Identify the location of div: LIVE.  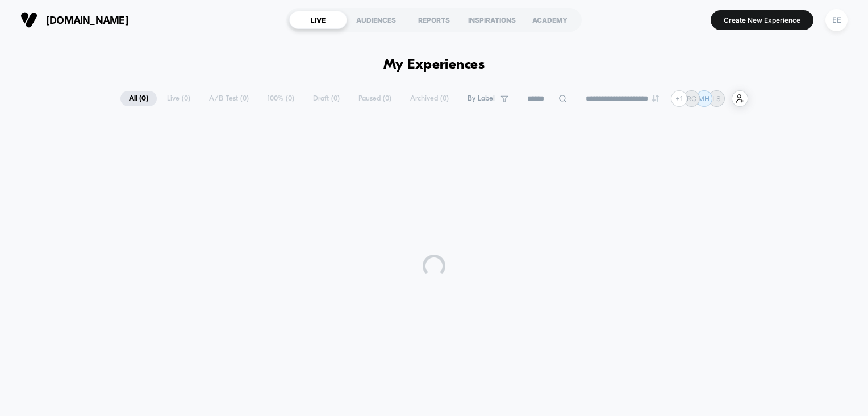
(318, 20).